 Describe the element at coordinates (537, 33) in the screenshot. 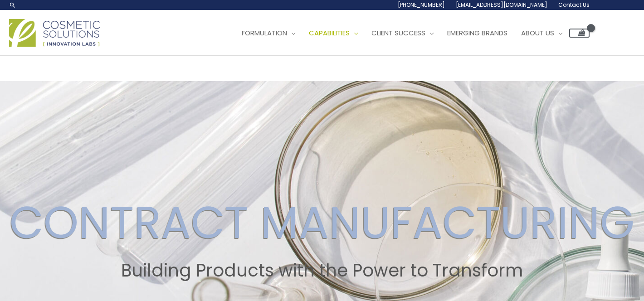

I see `span: About Us` at that location.